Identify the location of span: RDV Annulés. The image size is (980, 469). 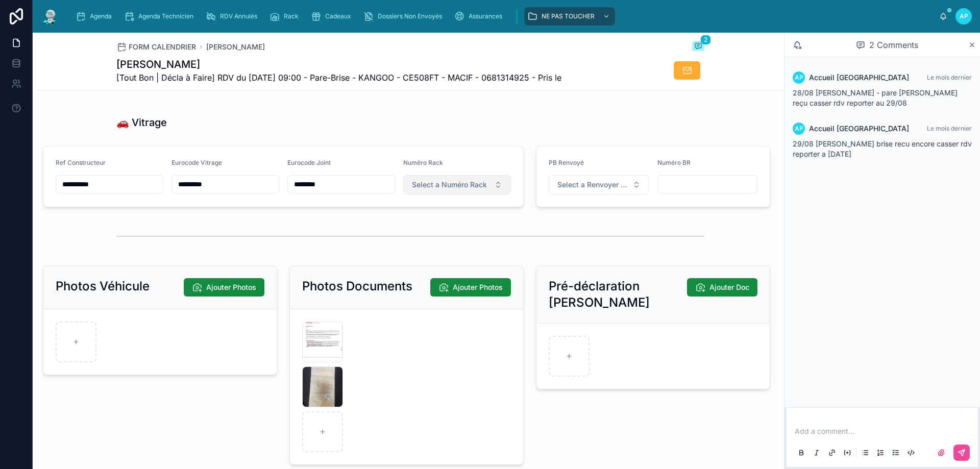
(239, 17).